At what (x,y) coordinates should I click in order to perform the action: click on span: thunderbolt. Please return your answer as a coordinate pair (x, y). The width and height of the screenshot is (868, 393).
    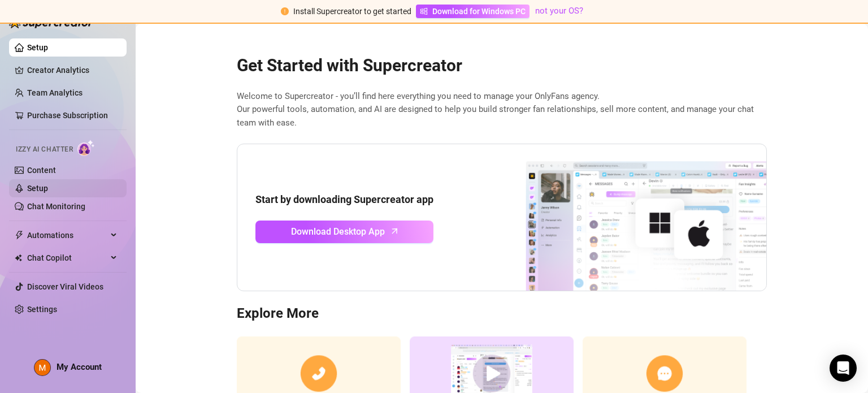
    Looking at the image, I should click on (19, 235).